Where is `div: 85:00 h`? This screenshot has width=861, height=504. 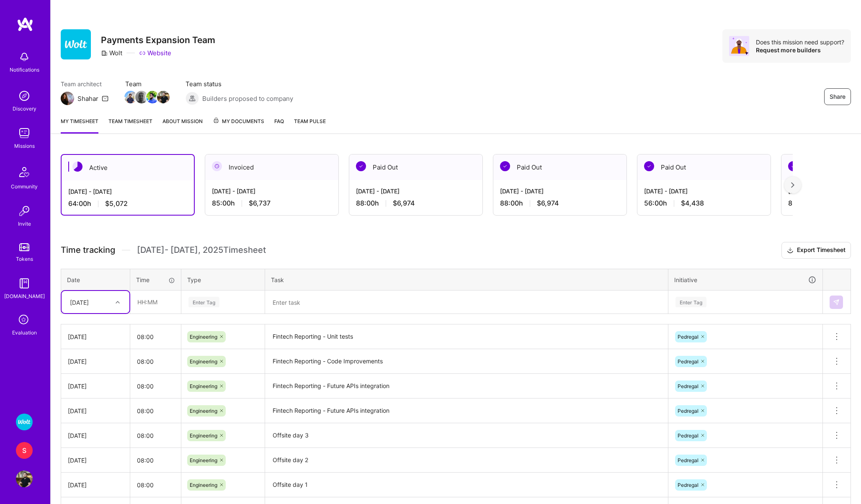 div: 85:00 h is located at coordinates (272, 203).